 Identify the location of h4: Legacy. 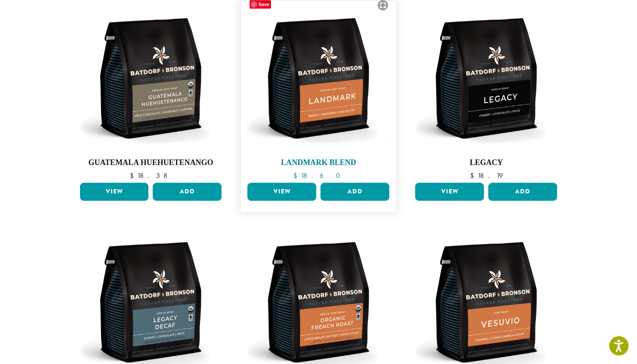
(487, 163).